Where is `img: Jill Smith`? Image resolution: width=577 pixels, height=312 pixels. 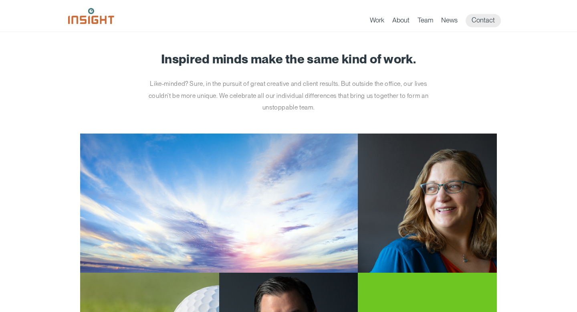 img: Jill Smith is located at coordinates (427, 203).